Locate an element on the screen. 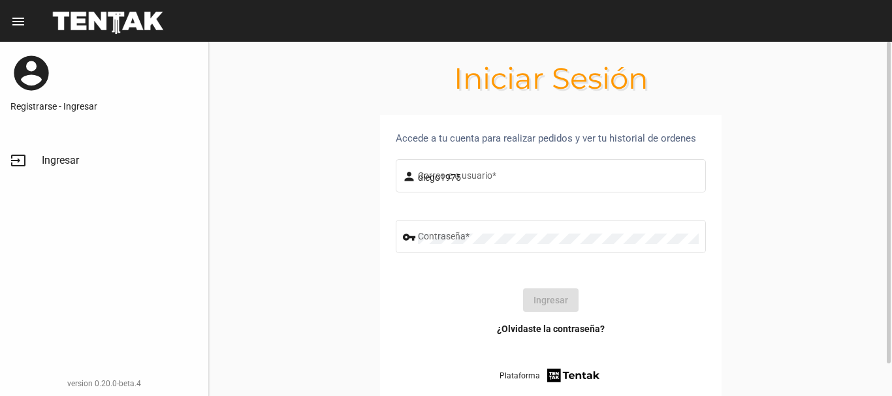  a: Plataforma is located at coordinates (550, 375).